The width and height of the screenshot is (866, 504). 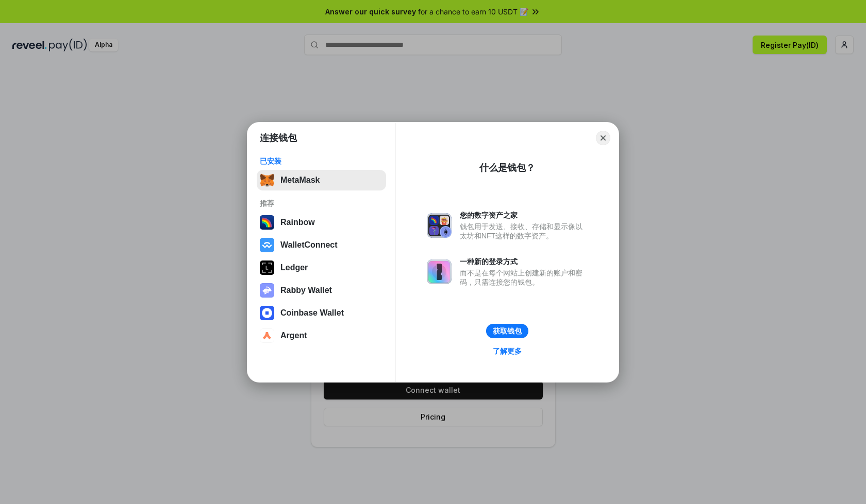 What do you see at coordinates (278, 138) in the screenshot?
I see `h1: 连接钱包` at bounding box center [278, 138].